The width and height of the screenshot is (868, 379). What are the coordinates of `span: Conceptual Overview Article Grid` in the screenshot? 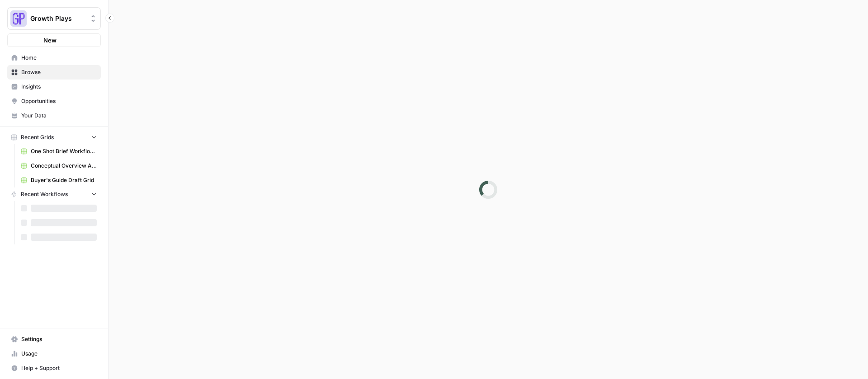 It's located at (64, 166).